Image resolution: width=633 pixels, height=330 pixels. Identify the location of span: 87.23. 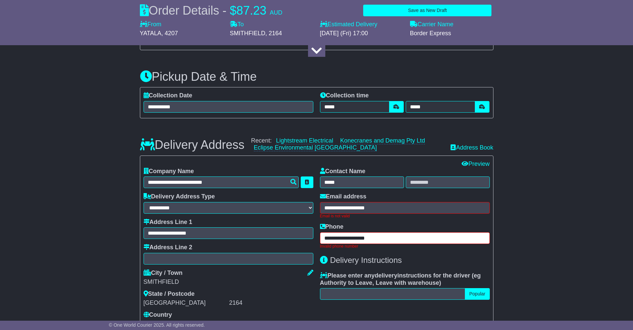
(252, 10).